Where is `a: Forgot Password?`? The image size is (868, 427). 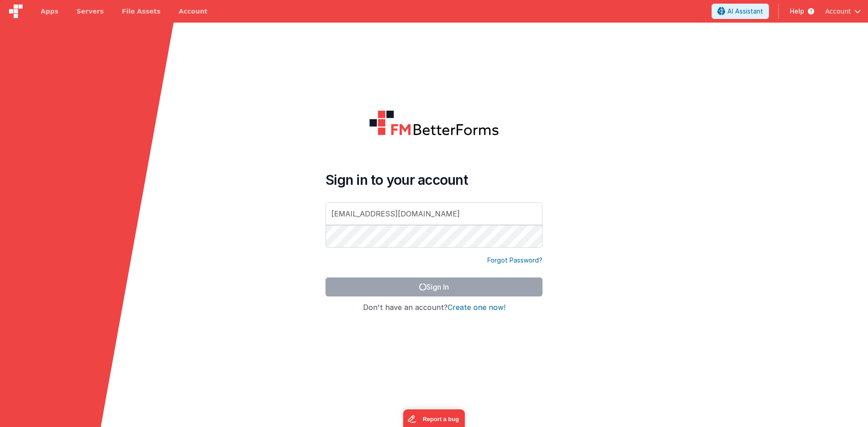
a: Forgot Password? is located at coordinates (515, 260).